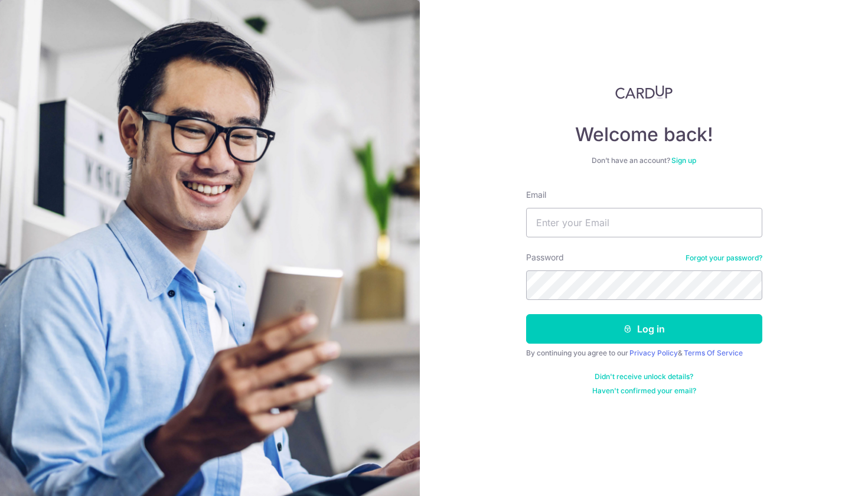  Describe the element at coordinates (645, 161) in the screenshot. I see `div: Don’t have an account?` at that location.